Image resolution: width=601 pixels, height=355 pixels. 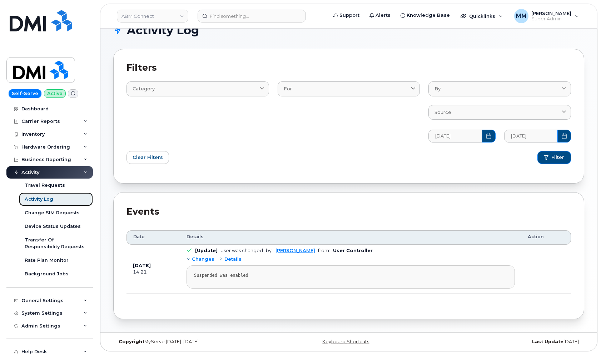 What do you see at coordinates (346, 15) in the screenshot?
I see `a: Support` at bounding box center [346, 15].